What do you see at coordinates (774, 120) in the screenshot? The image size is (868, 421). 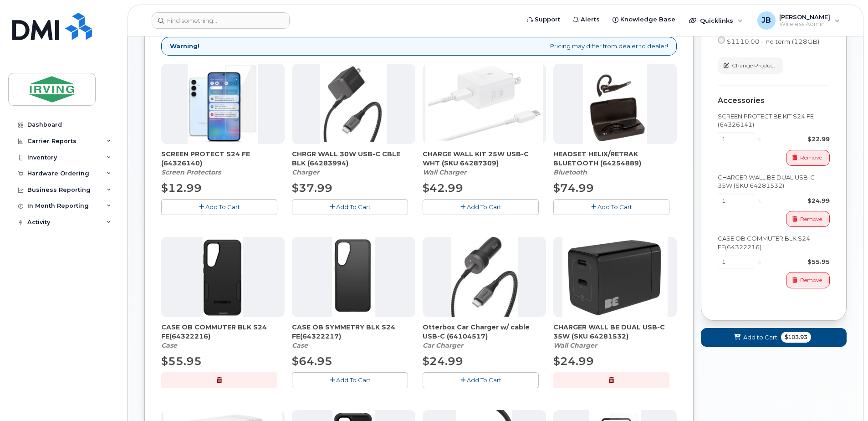 I see `div: SCREEN PROTECT BE KIT S24 FE (64326141)` at bounding box center [774, 120].